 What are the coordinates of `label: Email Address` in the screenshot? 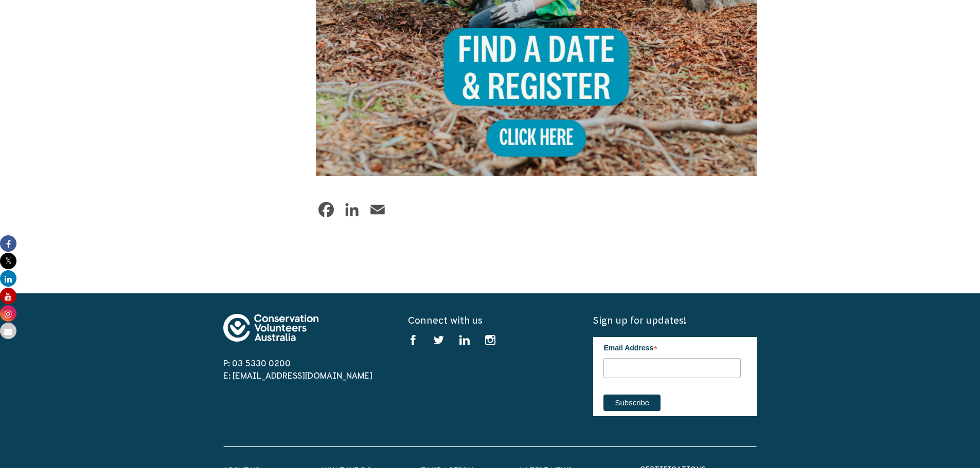 It's located at (672, 347).